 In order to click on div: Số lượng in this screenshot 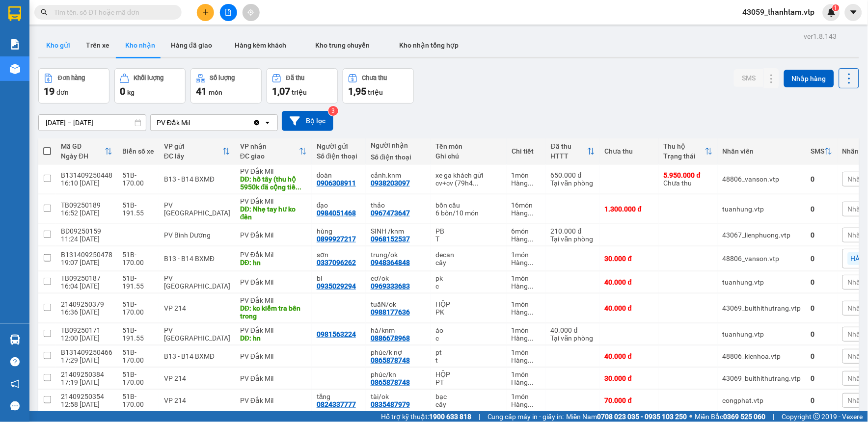, I will do `click(223, 78)`.